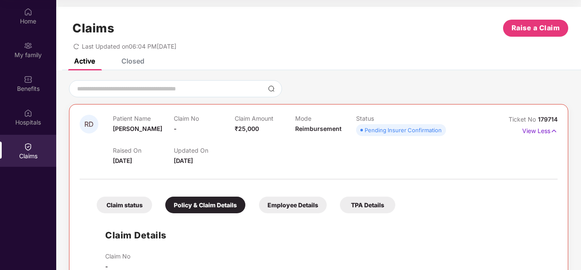  What do you see at coordinates (265, 118) in the screenshot?
I see `p: Claim Amount` at bounding box center [265, 118].